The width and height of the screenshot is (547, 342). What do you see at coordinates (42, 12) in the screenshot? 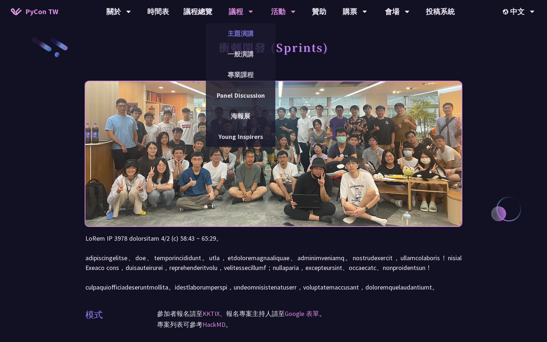
I see `span: PyCon TW` at bounding box center [42, 12].